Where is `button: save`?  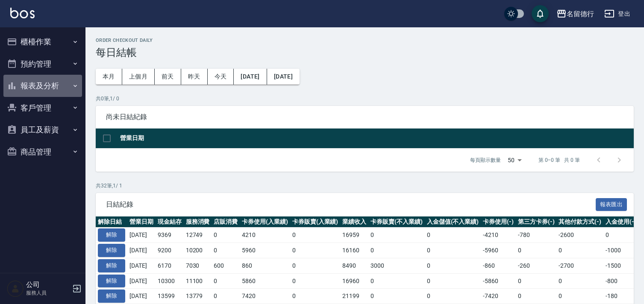
button: save is located at coordinates (540, 14).